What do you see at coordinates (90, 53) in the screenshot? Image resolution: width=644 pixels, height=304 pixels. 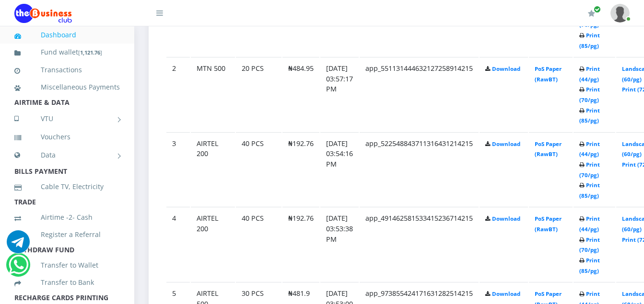 I see `b: 1,121.76` at bounding box center [90, 53].